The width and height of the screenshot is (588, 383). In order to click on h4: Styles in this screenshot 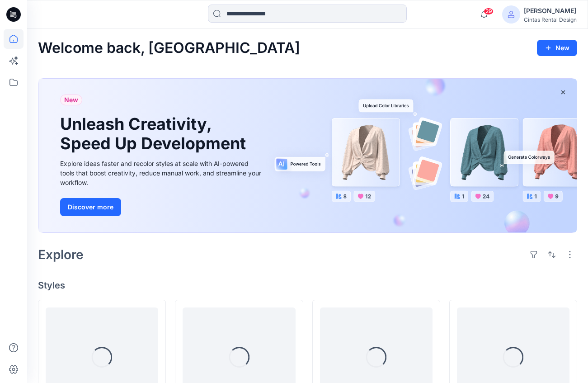, I will do `click(307, 286)`.